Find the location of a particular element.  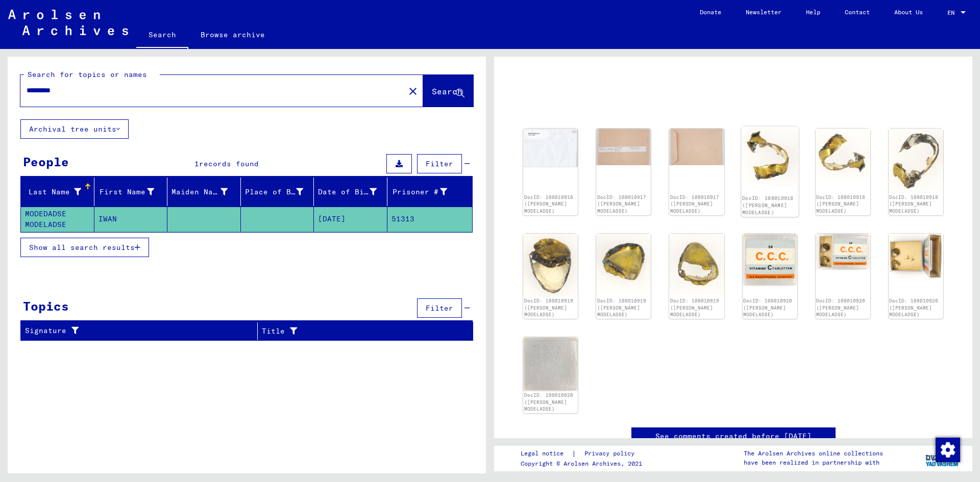

span: Search is located at coordinates (447, 91).